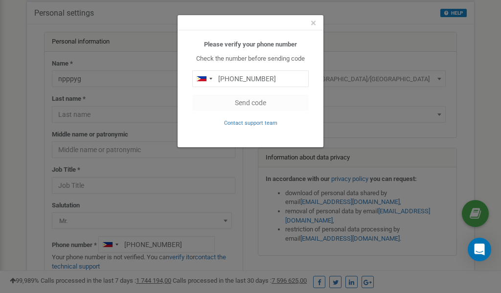  I want to click on small: Contact support team, so click(250, 123).